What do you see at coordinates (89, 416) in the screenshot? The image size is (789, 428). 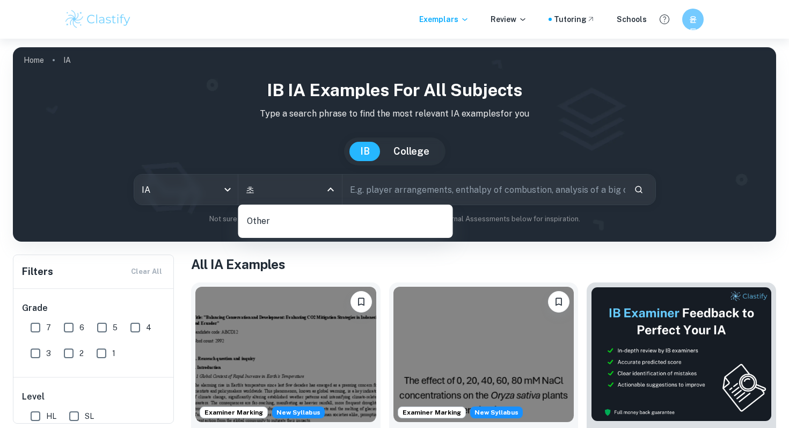 I see `span: SL` at bounding box center [89, 416].